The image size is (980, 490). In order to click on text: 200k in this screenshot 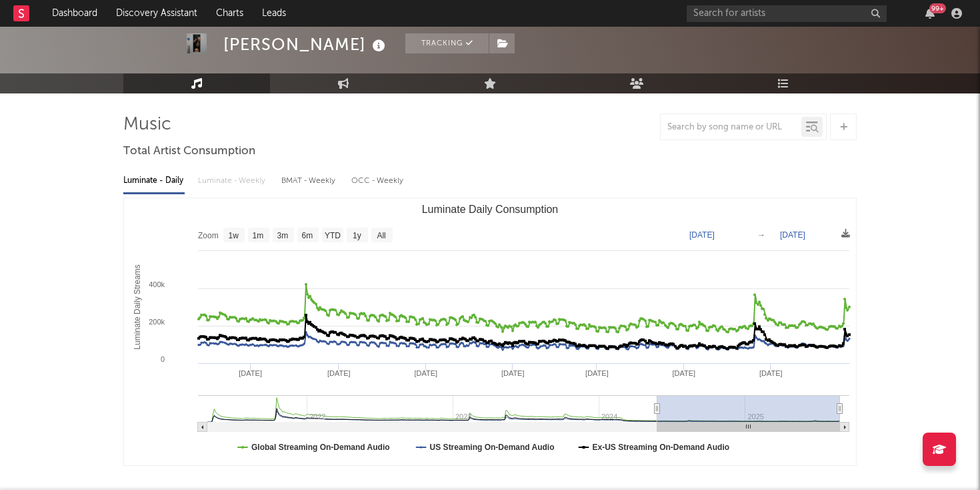, I will do `click(157, 322)`.